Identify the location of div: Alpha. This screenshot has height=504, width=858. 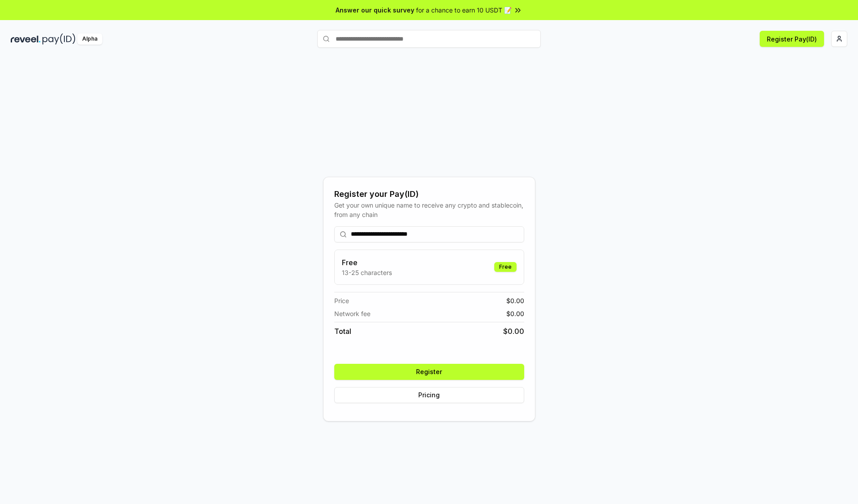
(90, 39).